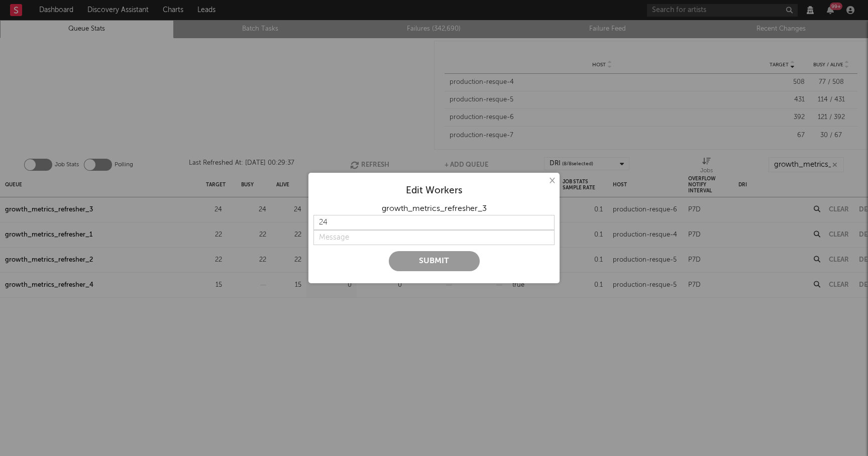 Image resolution: width=868 pixels, height=456 pixels. I want to click on div: Edit Workers, so click(434, 191).